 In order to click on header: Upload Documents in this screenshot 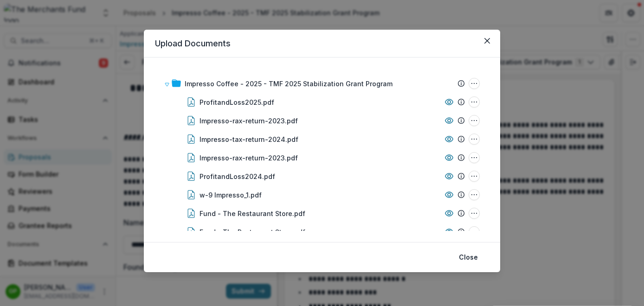, I will do `click(322, 43)`.